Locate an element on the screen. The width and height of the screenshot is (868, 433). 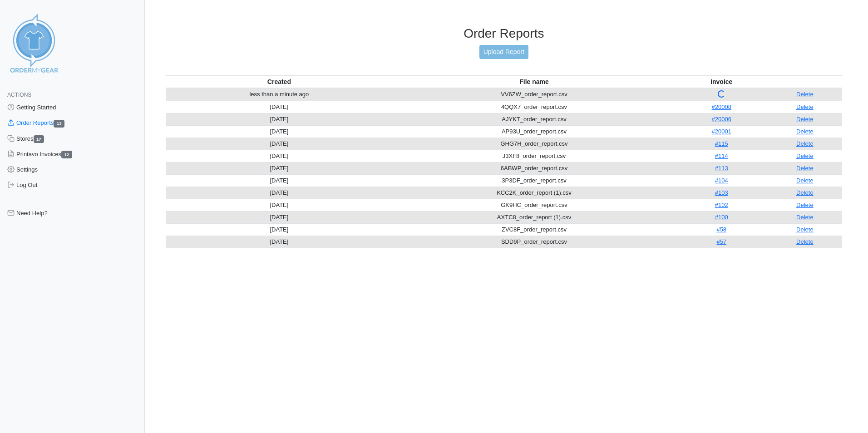
td: VV6ZW_order_report.csv is located at coordinates (534, 94).